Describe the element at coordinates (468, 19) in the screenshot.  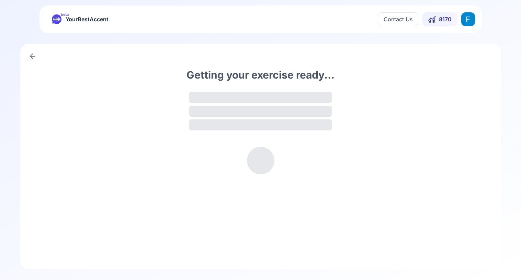
I see `img: FB` at that location.